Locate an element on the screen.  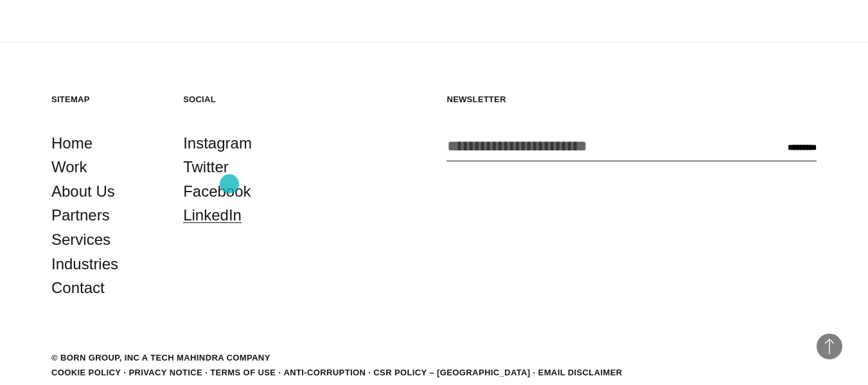
a: Facebook is located at coordinates (216, 191).